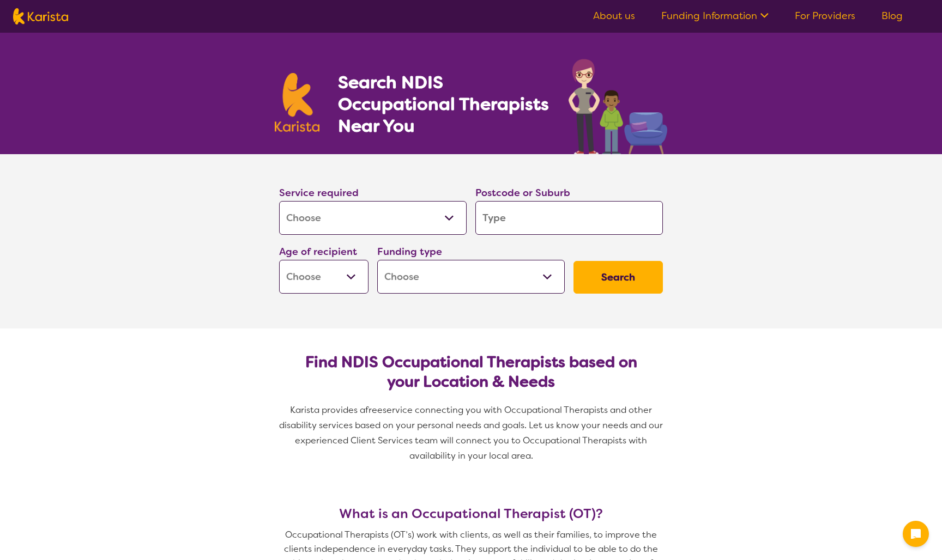 The width and height of the screenshot is (942, 560). What do you see at coordinates (410, 252) in the screenshot?
I see `label: Funding type` at bounding box center [410, 252].